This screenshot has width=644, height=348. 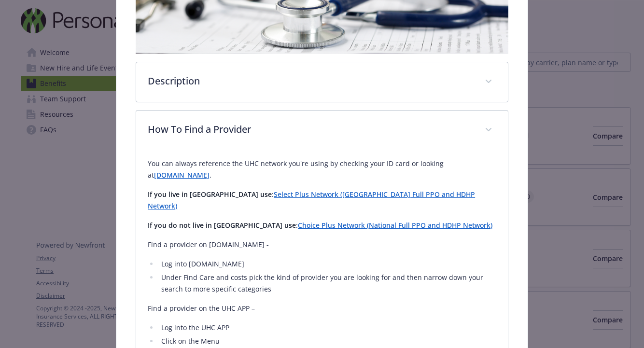 What do you see at coordinates (310, 81) in the screenshot?
I see `p: Description` at bounding box center [310, 81].